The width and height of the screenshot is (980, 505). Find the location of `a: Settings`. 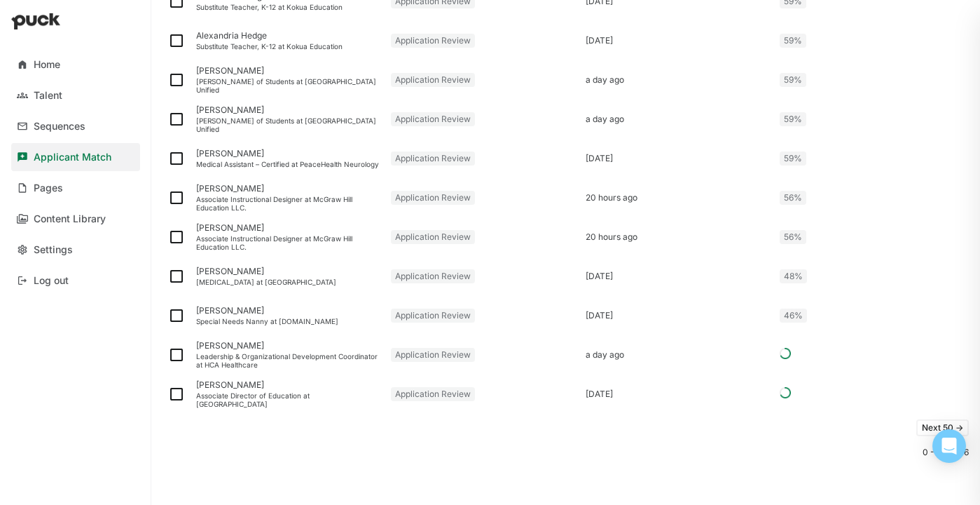

a: Settings is located at coordinates (76, 249).